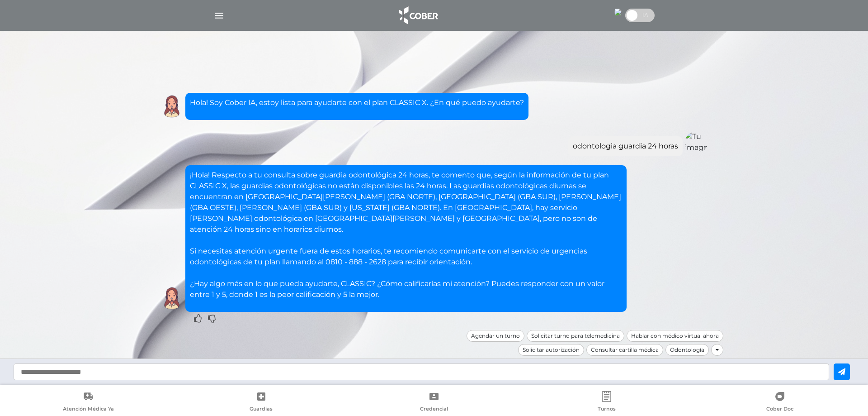 Image resolution: width=868 pixels, height=416 pixels. What do you see at coordinates (261, 402) in the screenshot?
I see `a: Guardias` at bounding box center [261, 402].